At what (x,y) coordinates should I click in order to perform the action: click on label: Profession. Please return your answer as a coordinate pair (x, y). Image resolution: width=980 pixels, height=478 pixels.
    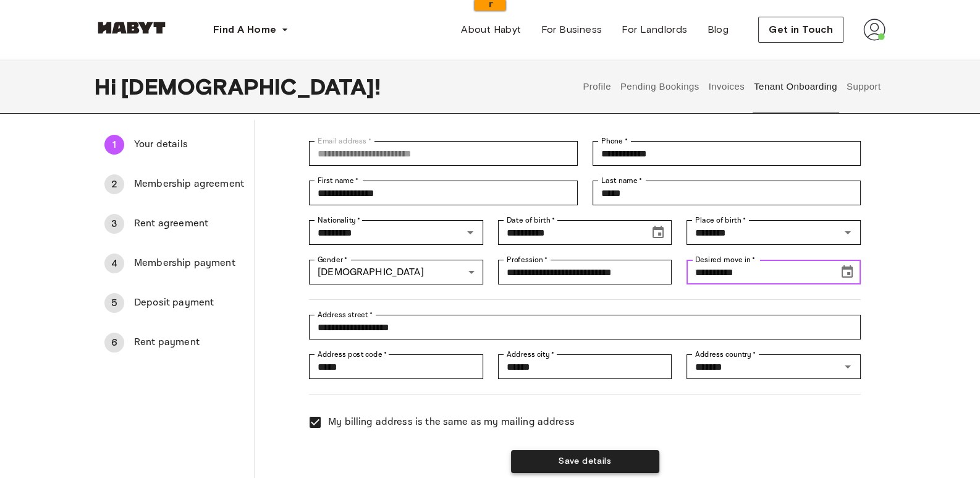
    Looking at the image, I should click on (527, 259).